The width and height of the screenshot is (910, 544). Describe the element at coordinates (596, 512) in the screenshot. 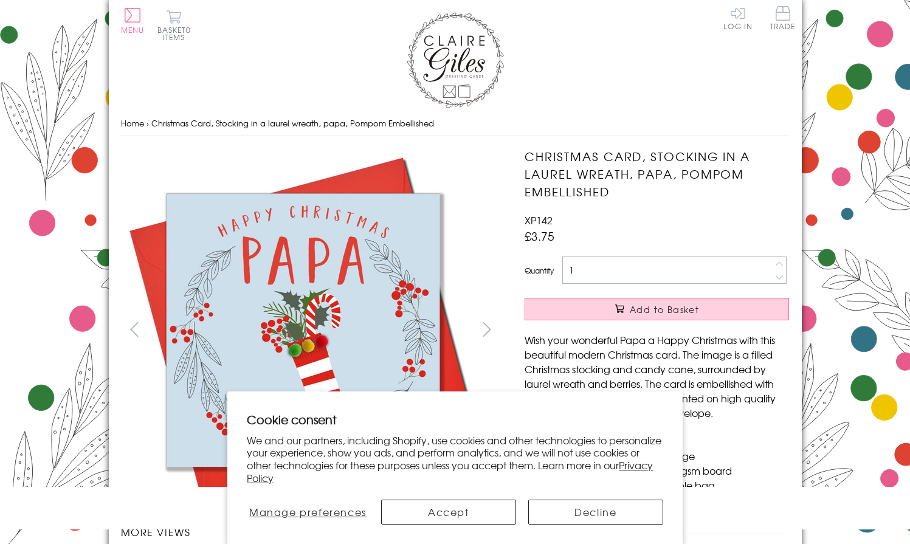

I see `button: Decline` at that location.